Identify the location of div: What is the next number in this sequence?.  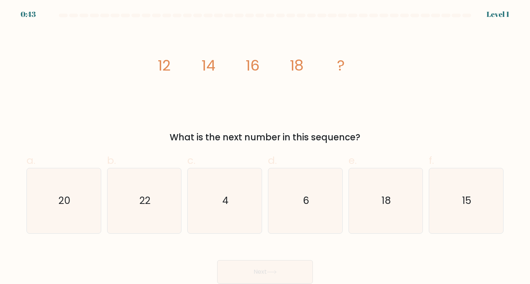
(265, 138).